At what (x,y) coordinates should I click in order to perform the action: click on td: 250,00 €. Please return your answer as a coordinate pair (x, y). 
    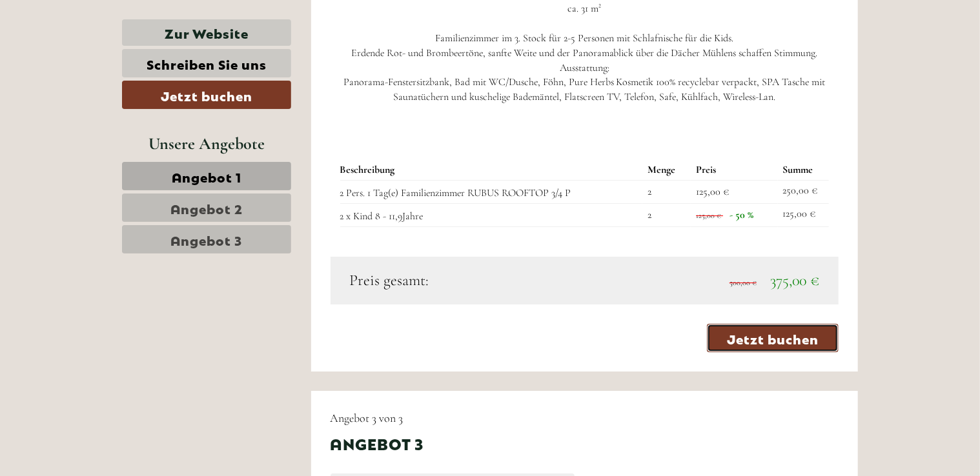
    Looking at the image, I should click on (803, 191).